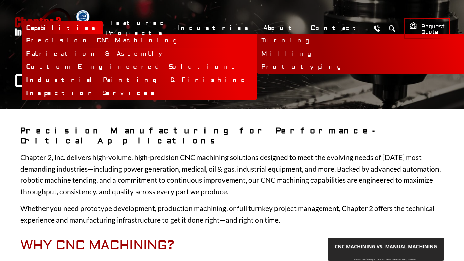 This screenshot has height=261, width=464. Describe the element at coordinates (232, 214) in the screenshot. I see `p: Whether you need prototype development, production machining, or full turnkey project management,...` at that location.